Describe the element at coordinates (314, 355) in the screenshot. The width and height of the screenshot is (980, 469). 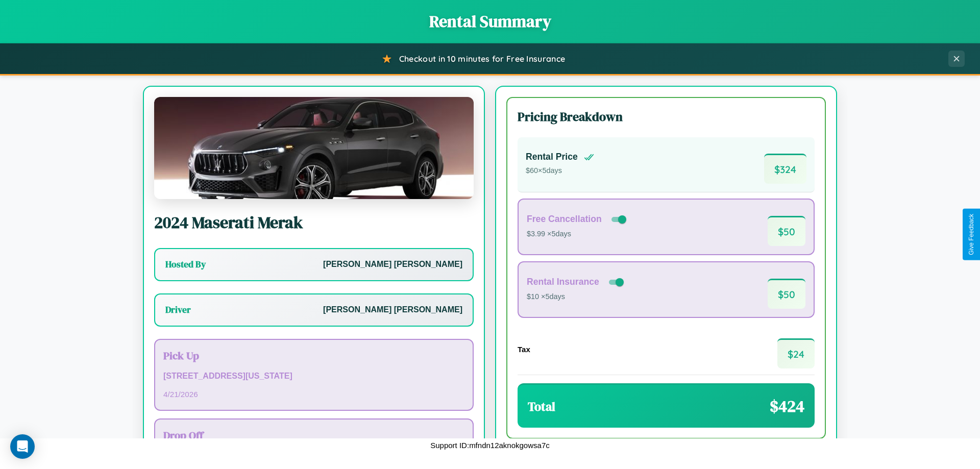
I see `h3: Pick Up` at that location.